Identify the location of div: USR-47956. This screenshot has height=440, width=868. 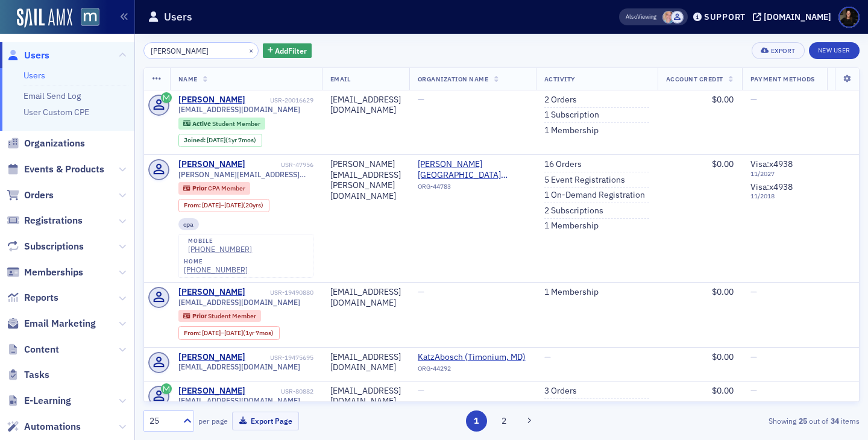
(281, 165).